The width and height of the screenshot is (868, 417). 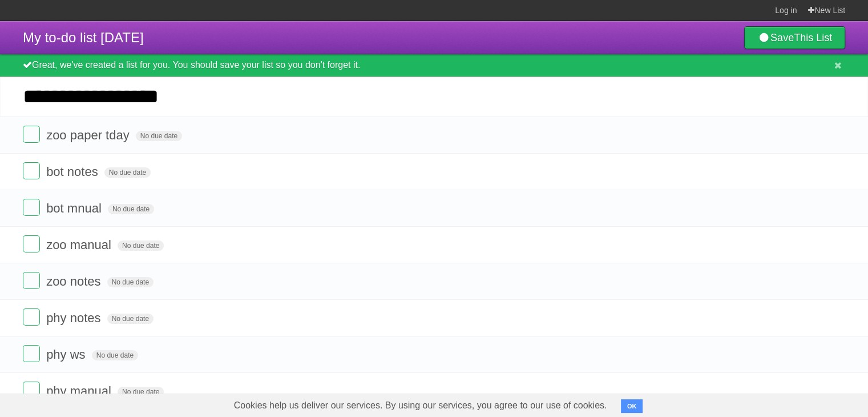 I want to click on span: zoo notes, so click(x=75, y=281).